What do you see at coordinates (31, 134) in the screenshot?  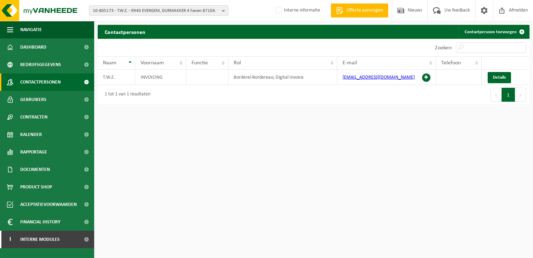 I see `span: Kalender` at bounding box center [31, 134].